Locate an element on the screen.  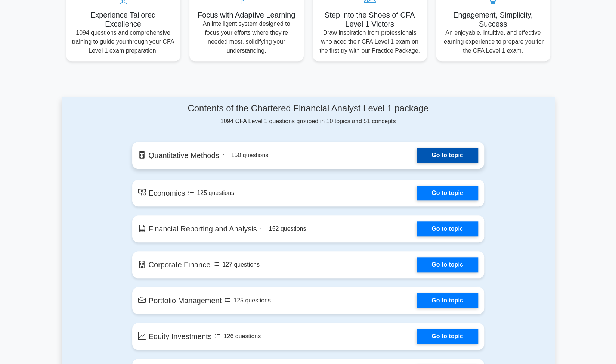
h4: Contents of the Chartered Financial Analyst Level 1 package is located at coordinates (308, 108).